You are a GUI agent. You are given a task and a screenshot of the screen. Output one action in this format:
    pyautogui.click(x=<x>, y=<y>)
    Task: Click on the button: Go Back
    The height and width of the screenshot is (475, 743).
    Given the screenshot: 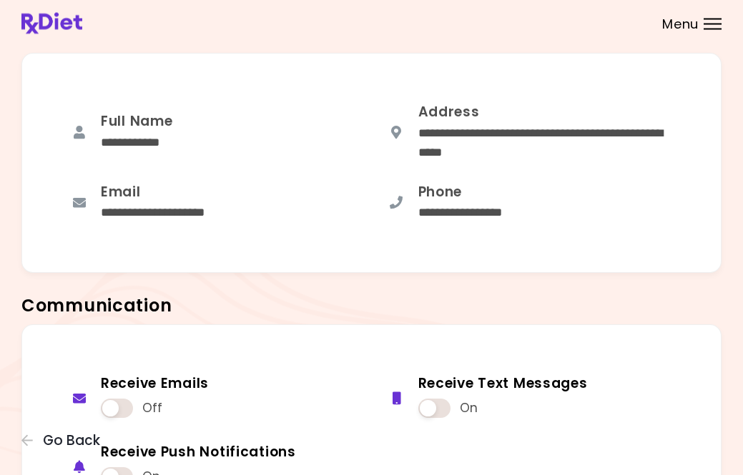 What is the action you would take?
    pyautogui.click(x=64, y=441)
    